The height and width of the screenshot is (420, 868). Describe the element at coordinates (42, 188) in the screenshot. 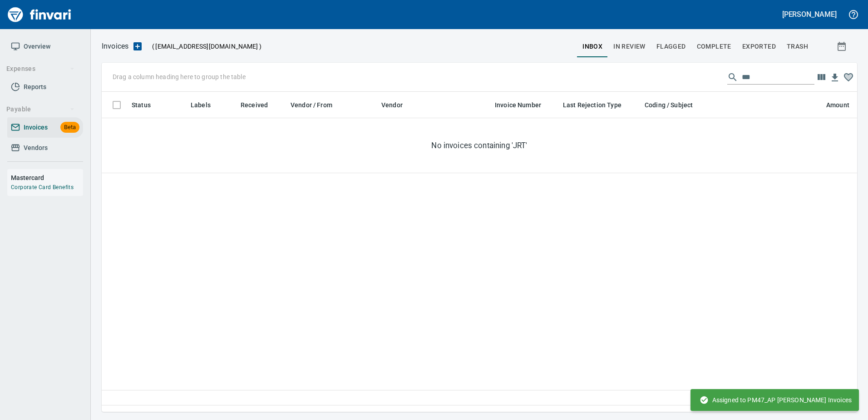

I see `a: Corporate Card Benefits` at that location.